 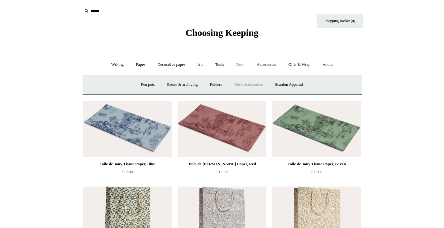 I want to click on a: Toile de Jouy Tissue Paper, Green £12.00, so click(x=316, y=173).